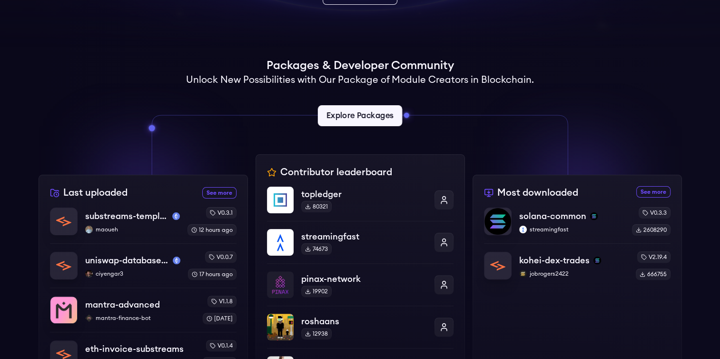  What do you see at coordinates (317, 291) in the screenshot?
I see `div: 19902` at bounding box center [317, 291].